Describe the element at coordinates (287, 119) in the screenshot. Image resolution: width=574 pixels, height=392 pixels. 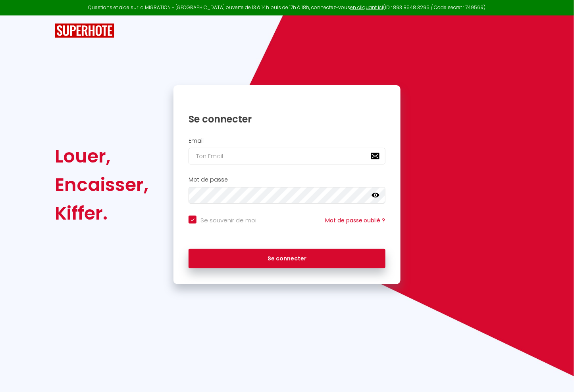
I see `h1: Se connecter` at that location.